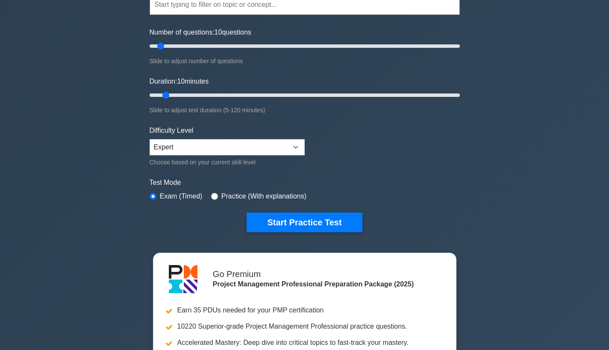 This screenshot has height=350, width=609. Describe the element at coordinates (305, 110) in the screenshot. I see `div: Slide to adjust test duration (5-120 minutes)` at that location.